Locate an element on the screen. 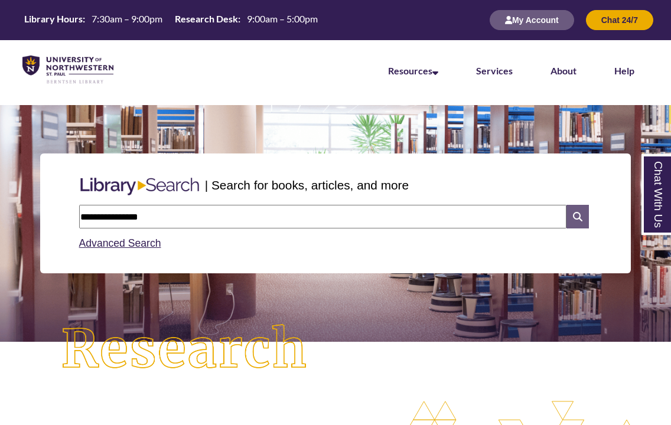  i: Search is located at coordinates (577, 217).